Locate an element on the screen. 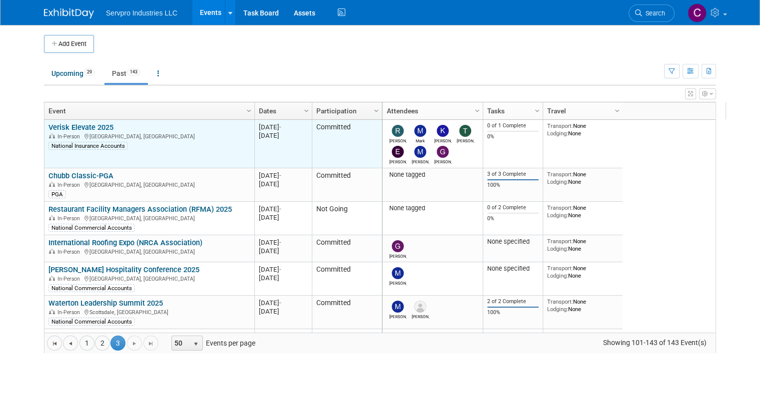 Image resolution: width=760 pixels, height=395 pixels. span: Go to the previous page is located at coordinates (70, 344).